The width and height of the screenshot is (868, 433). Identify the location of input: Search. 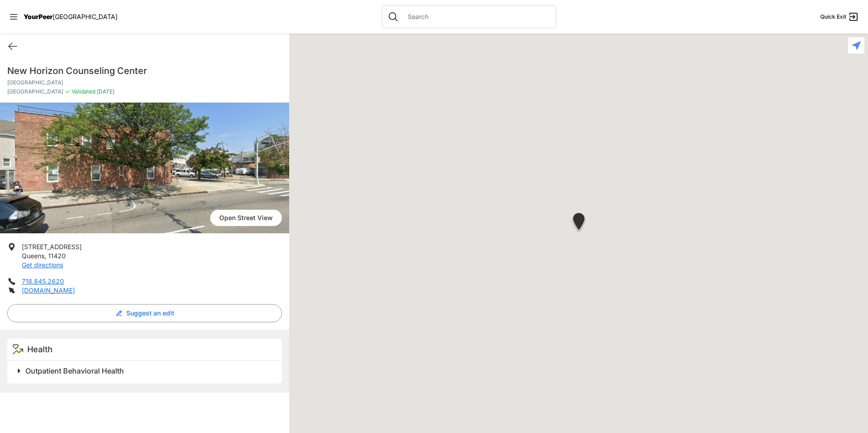
(476, 16).